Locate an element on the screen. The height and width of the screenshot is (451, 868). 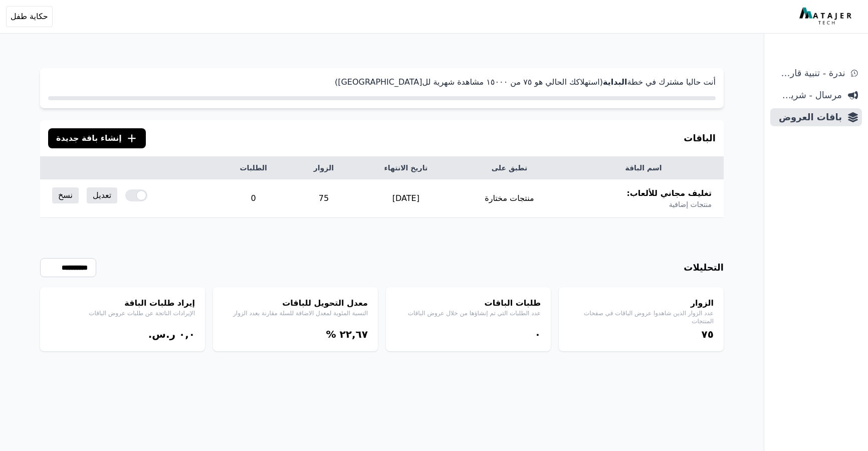
p: النسبة المئوية لمعدل الاضافة للسلة مقارنة بعدد الزوار is located at coordinates (295, 313).